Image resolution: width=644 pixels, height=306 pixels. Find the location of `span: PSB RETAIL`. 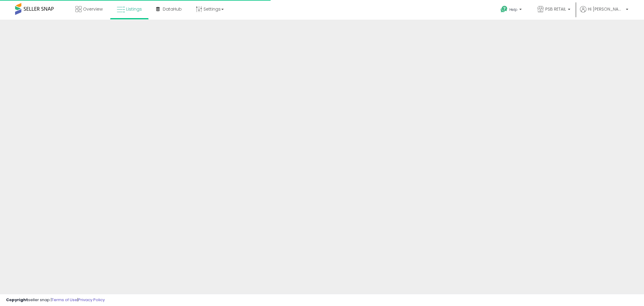

span: PSB RETAIL is located at coordinates (556, 9).